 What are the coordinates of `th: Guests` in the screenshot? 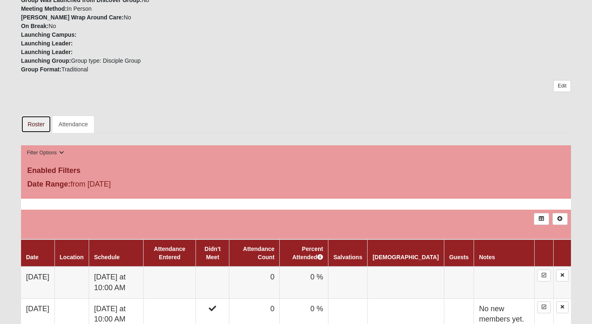 It's located at (459, 253).